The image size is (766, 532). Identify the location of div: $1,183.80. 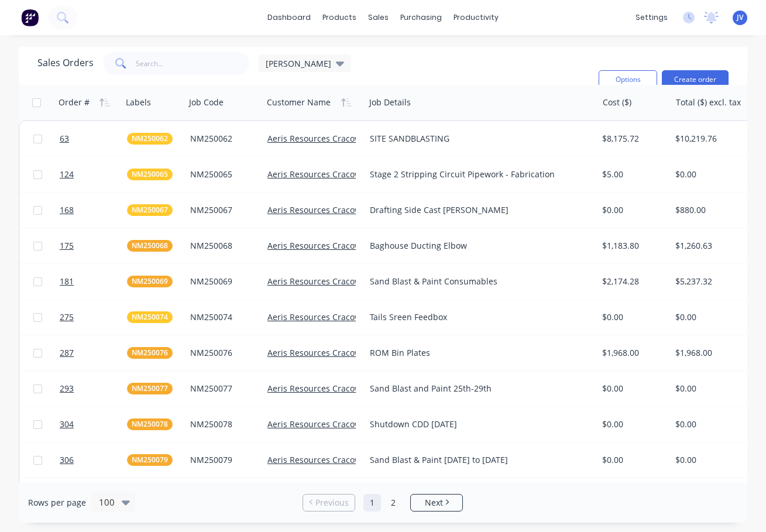
(633, 246).